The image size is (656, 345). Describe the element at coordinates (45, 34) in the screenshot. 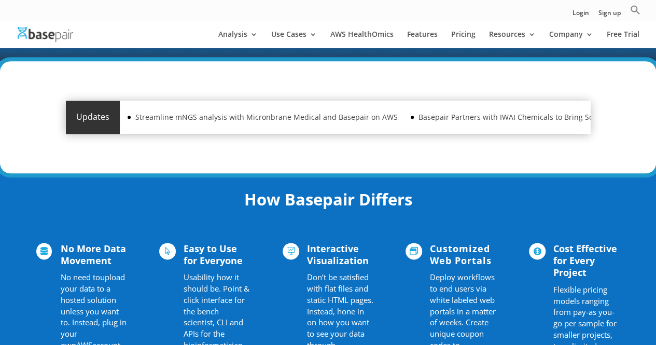

I see `img: Basepair` at that location.